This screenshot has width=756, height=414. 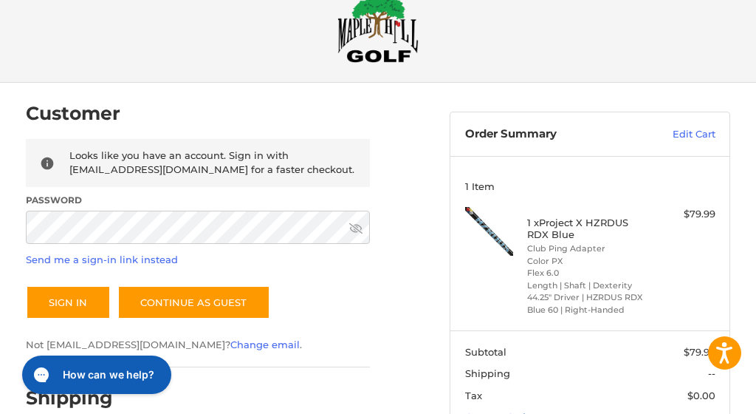 What do you see at coordinates (550, 134) in the screenshot?
I see `h3: Order Summary` at bounding box center [550, 134].